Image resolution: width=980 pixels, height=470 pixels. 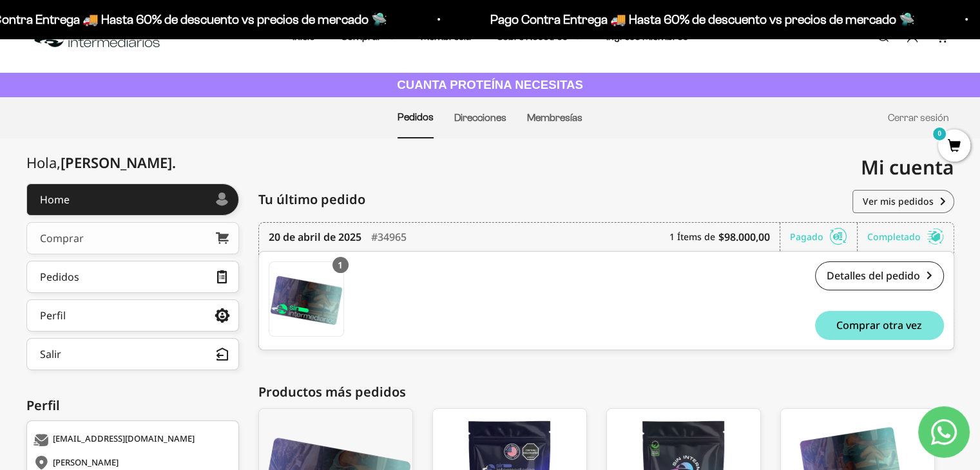 I want to click on a: Cerrar sesión, so click(x=918, y=117).